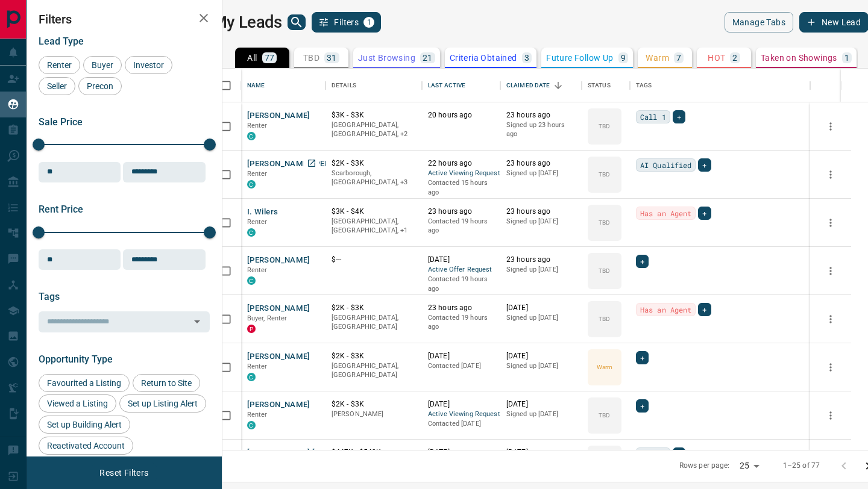 The height and width of the screenshot is (489, 868). Describe the element at coordinates (124, 19) in the screenshot. I see `h2: Filters` at that location.